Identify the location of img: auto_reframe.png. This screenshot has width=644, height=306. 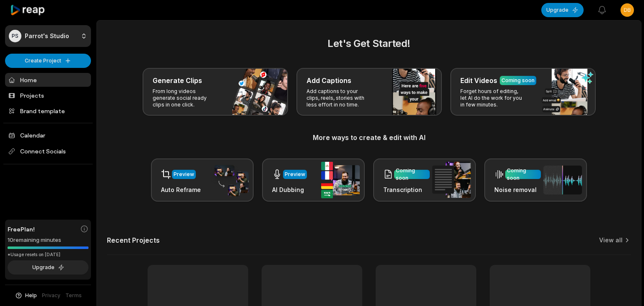
(229, 180).